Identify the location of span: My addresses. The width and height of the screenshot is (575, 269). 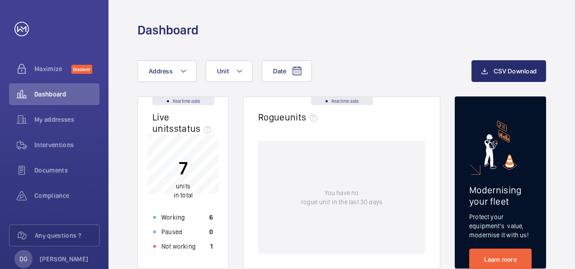
(67, 119).